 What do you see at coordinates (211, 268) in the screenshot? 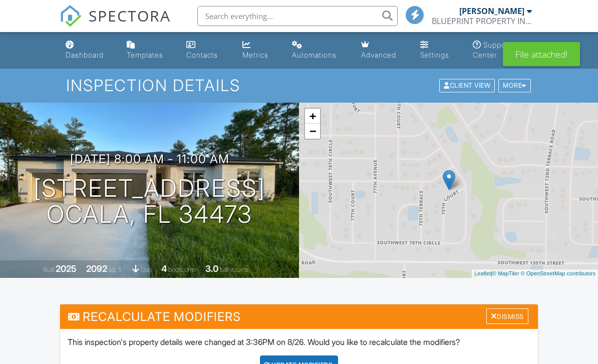
I see `div: 3.0` at bounding box center [211, 268].